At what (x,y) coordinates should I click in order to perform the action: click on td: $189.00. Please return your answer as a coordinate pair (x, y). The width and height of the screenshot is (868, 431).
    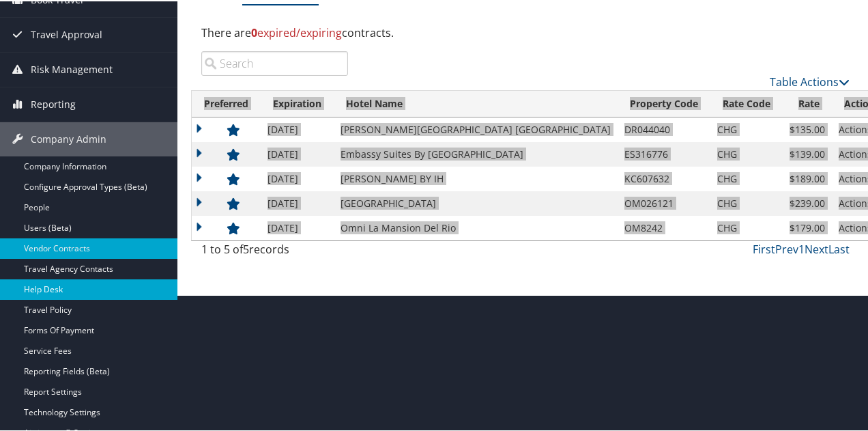
    Looking at the image, I should click on (807, 178).